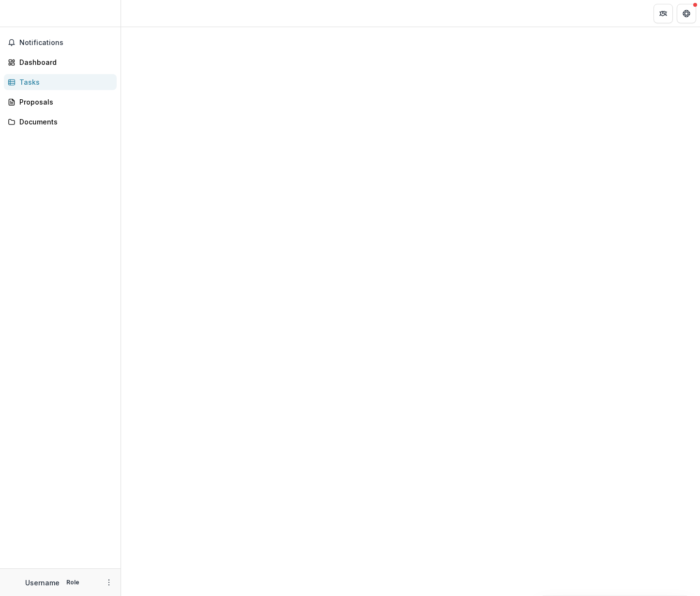 Image resolution: width=700 pixels, height=596 pixels. Describe the element at coordinates (60, 62) in the screenshot. I see `a: Dashboard` at that location.